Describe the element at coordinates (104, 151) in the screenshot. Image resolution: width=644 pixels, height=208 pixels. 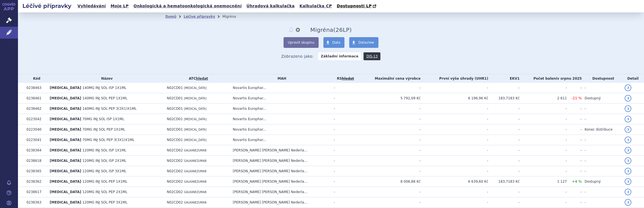
I see `span: 120MG INJ SOL ISP 1X1ML` at that location.